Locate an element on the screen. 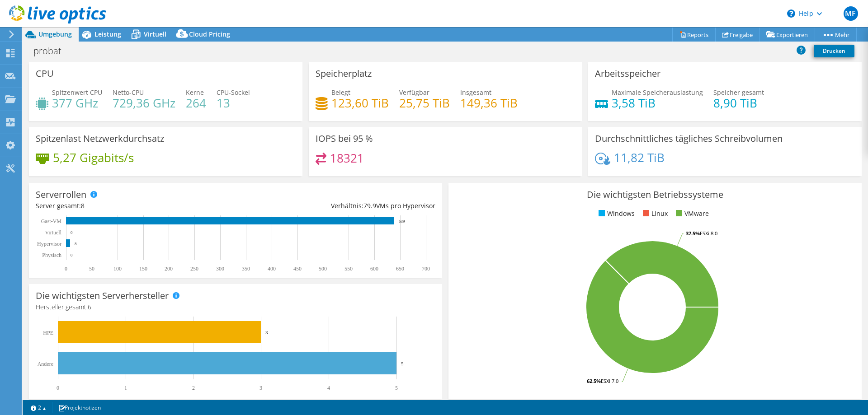 The image size is (868, 415). a: Drucken is located at coordinates (834, 51).